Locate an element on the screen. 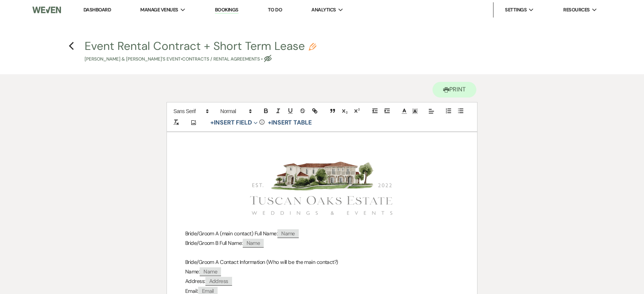 Image resolution: width=644 pixels, height=294 pixels. span: Settings is located at coordinates (516, 10).